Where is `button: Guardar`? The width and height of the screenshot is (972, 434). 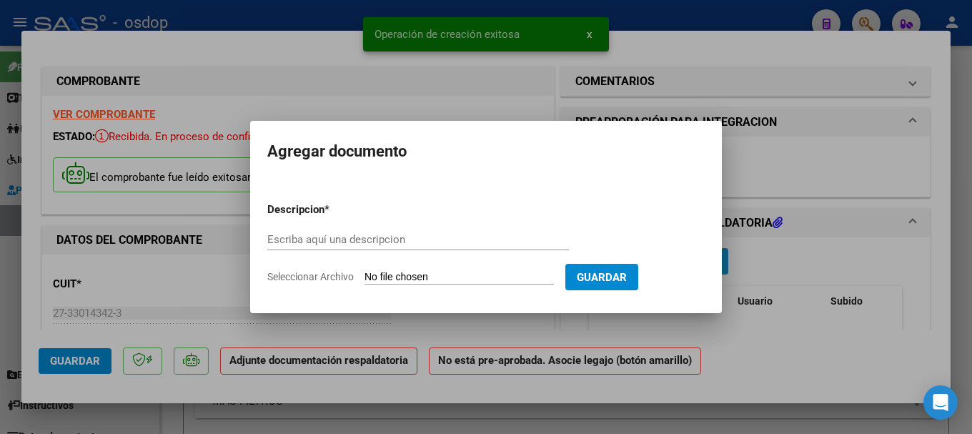
button: Guardar is located at coordinates (602, 277).